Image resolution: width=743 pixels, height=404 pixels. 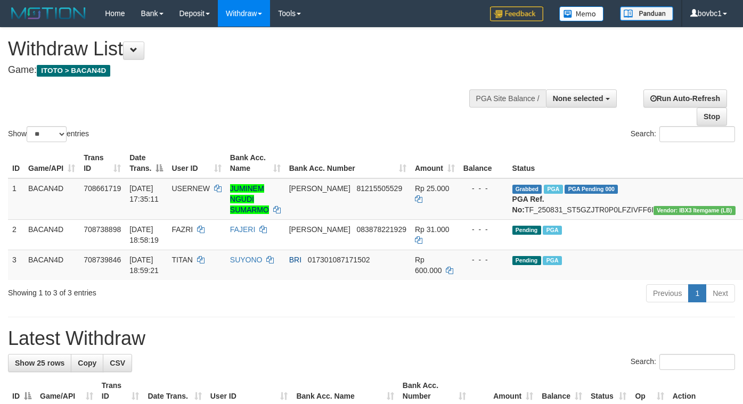 What do you see at coordinates (624, 163) in the screenshot?
I see `th: Status` at bounding box center [624, 163].